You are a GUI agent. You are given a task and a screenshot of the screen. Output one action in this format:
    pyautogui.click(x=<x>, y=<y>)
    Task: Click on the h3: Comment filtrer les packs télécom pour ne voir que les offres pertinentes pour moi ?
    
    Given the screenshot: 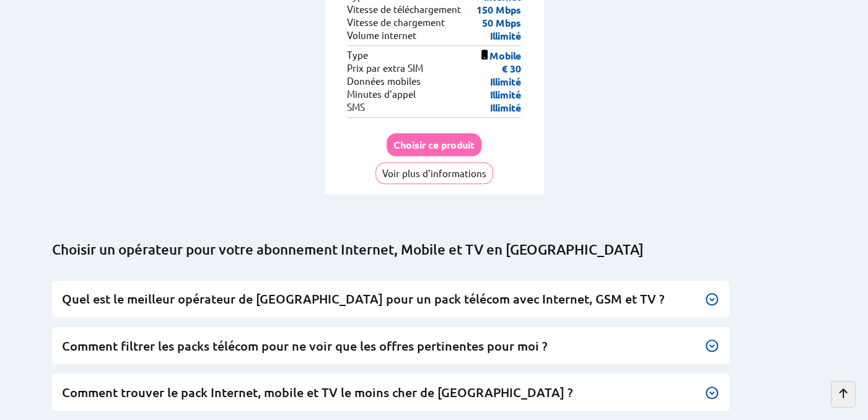 What is the action you would take?
    pyautogui.click(x=391, y=346)
    